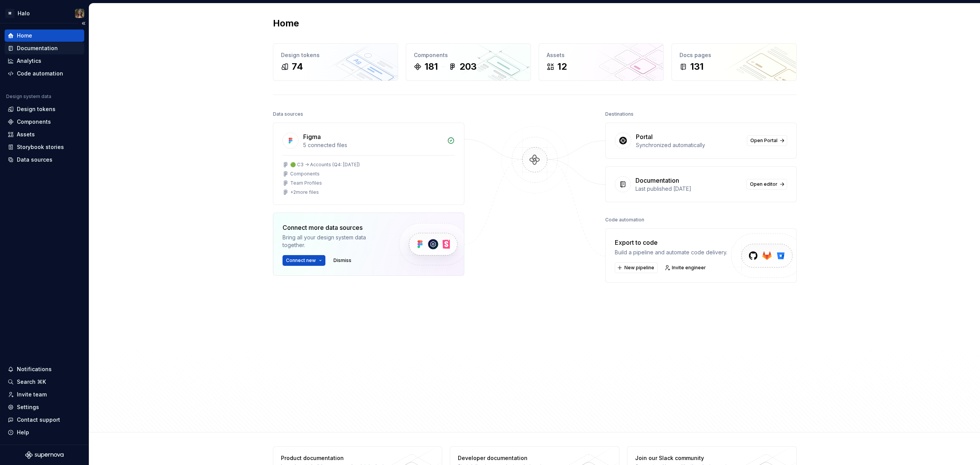 The width and height of the screenshot is (980, 465). What do you see at coordinates (334, 241) in the screenshot?
I see `div: Bring all your design system data together.` at bounding box center [334, 241].